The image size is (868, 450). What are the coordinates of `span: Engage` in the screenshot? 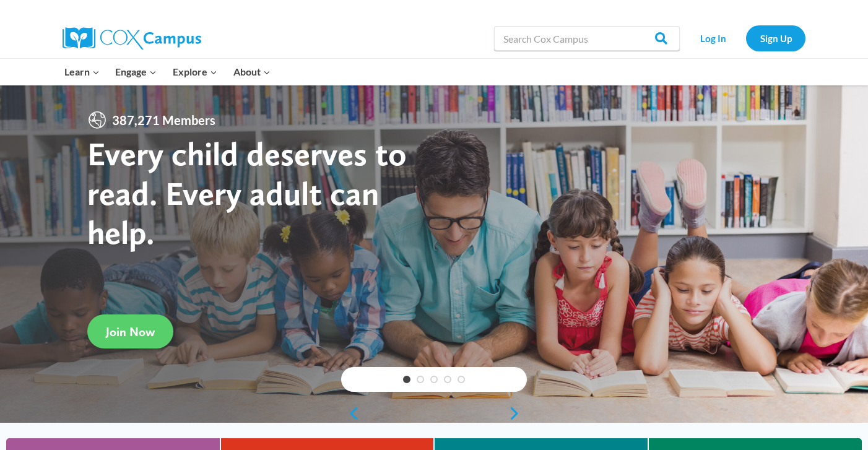 It's located at (135, 72).